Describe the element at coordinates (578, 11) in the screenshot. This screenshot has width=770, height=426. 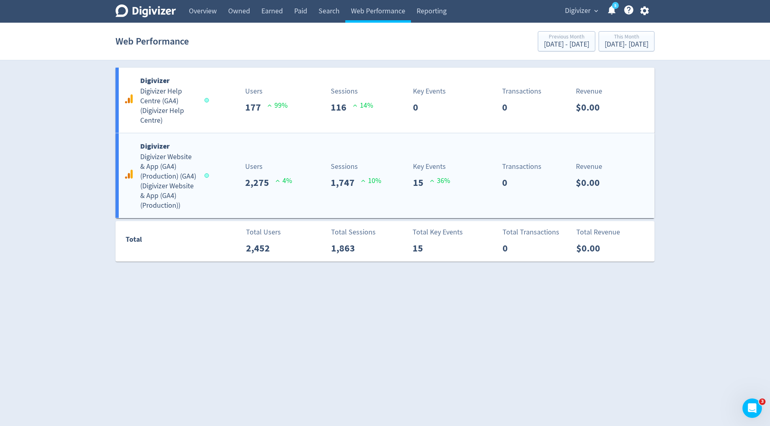
I see `span: Digivizer` at that location.